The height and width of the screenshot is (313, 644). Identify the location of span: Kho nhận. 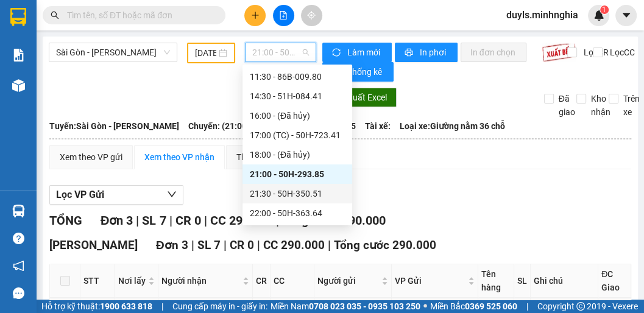
(601, 106).